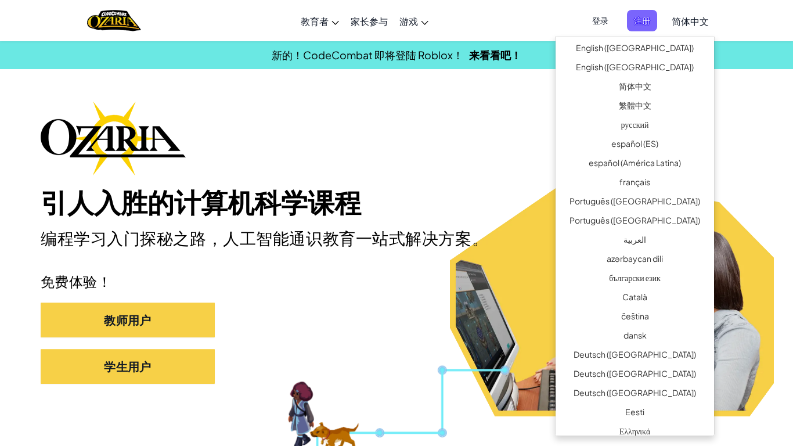  What do you see at coordinates (635, 279) in the screenshot?
I see `a: български език` at bounding box center [635, 279].